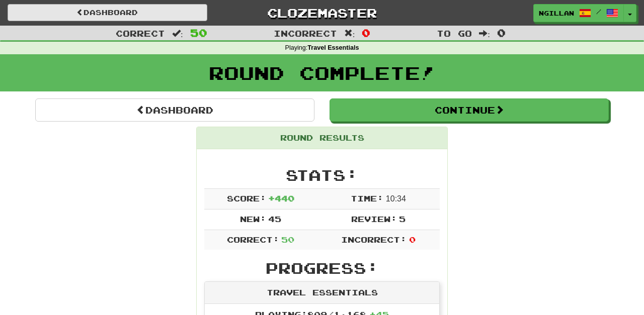 The image size is (644, 315). I want to click on h2: Stats:, so click(322, 175).